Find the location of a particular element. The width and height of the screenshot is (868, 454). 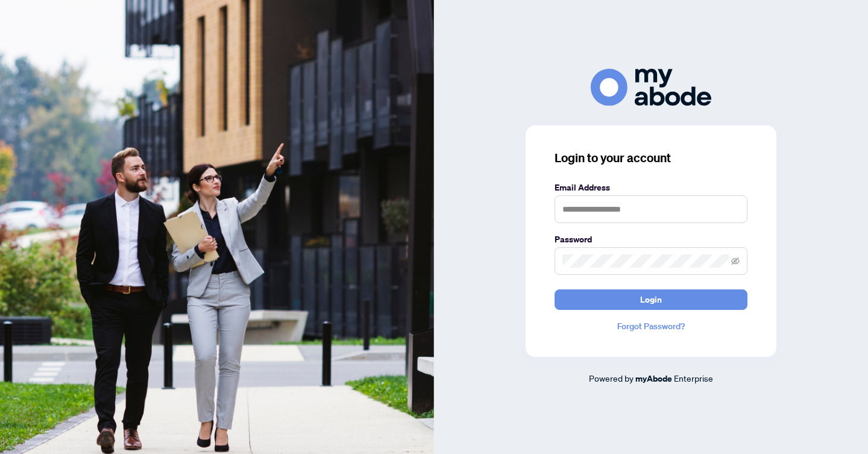

label: Email Address is located at coordinates (651, 188).